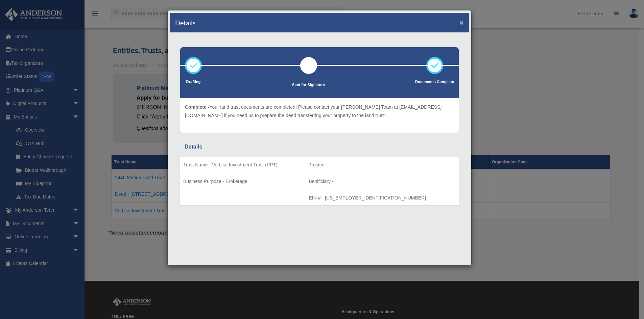 The width and height of the screenshot is (644, 319). Describe the element at coordinates (185, 23) in the screenshot. I see `h4: Details` at that location.